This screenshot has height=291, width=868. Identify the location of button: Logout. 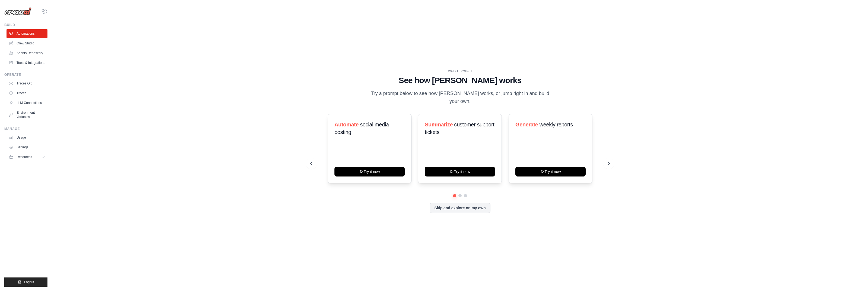
(26, 282).